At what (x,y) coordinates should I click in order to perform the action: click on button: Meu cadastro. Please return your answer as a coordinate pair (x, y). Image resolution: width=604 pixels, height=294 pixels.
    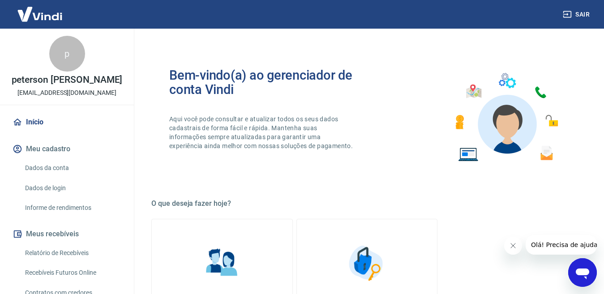
    Looking at the image, I should click on (67, 149).